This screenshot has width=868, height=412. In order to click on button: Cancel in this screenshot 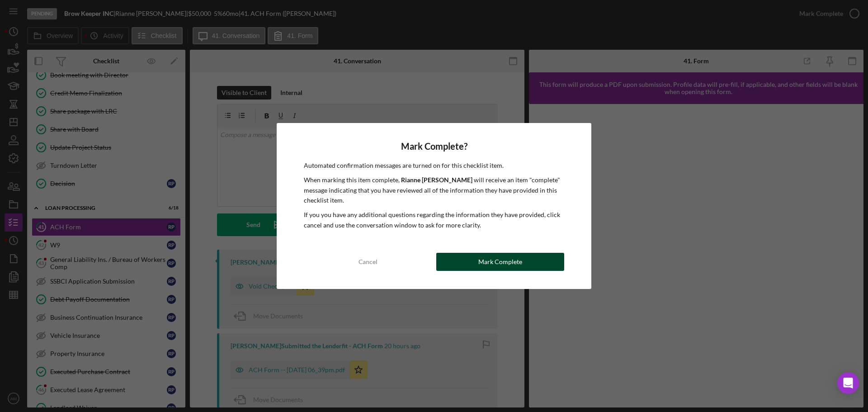, I will do `click(367, 262)`.